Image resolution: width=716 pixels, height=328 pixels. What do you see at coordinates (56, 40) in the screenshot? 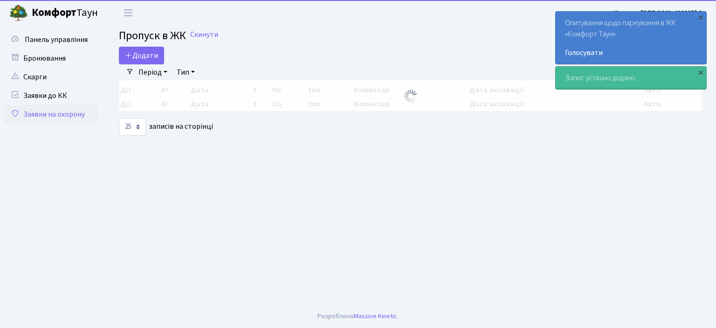
I see `span: Панель управління` at bounding box center [56, 40].